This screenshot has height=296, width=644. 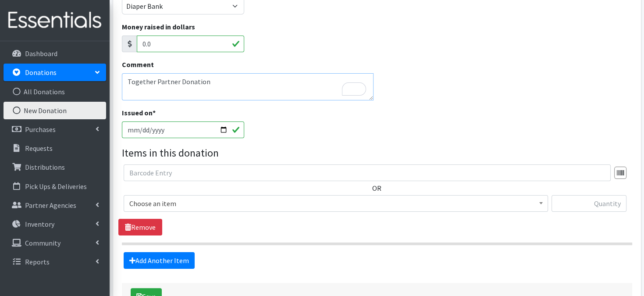 I want to click on p: Distributions, so click(x=44, y=167).